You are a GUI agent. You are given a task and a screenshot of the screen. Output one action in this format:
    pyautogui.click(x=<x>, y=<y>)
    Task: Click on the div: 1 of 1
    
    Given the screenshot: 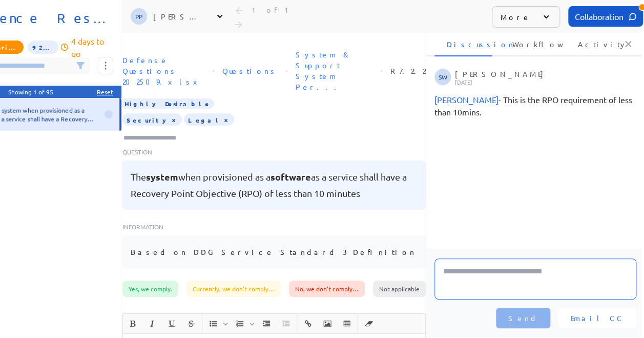 What is the action you would take?
    pyautogui.click(x=272, y=10)
    